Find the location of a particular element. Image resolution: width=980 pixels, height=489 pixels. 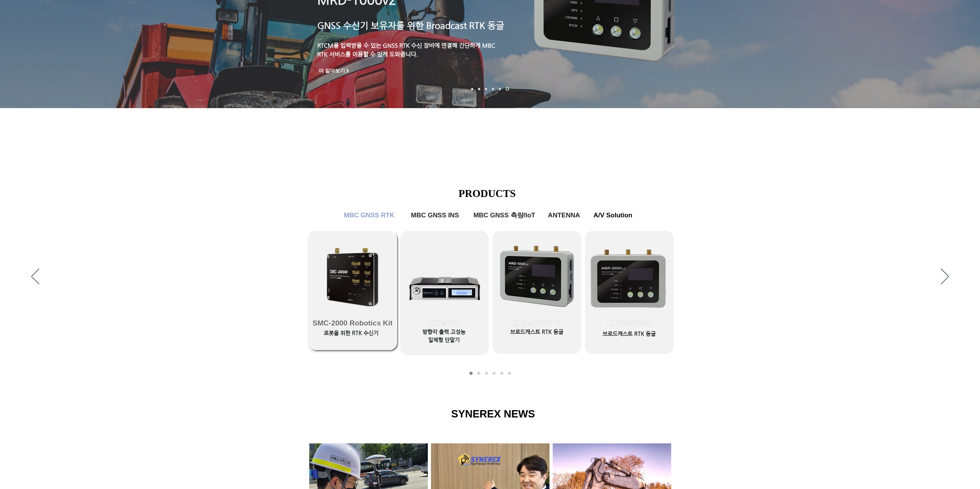

a: MBC GNSS RTK1 is located at coordinates (471, 373).